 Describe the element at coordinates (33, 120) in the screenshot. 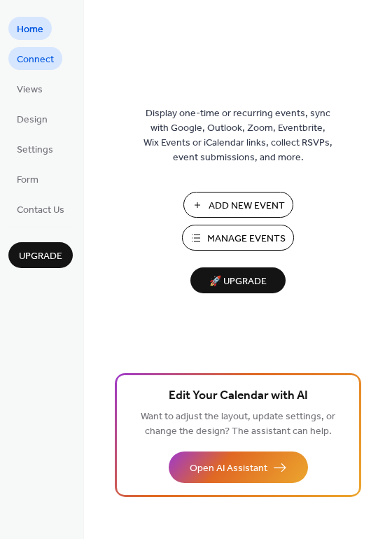

I see `span: Design` at that location.